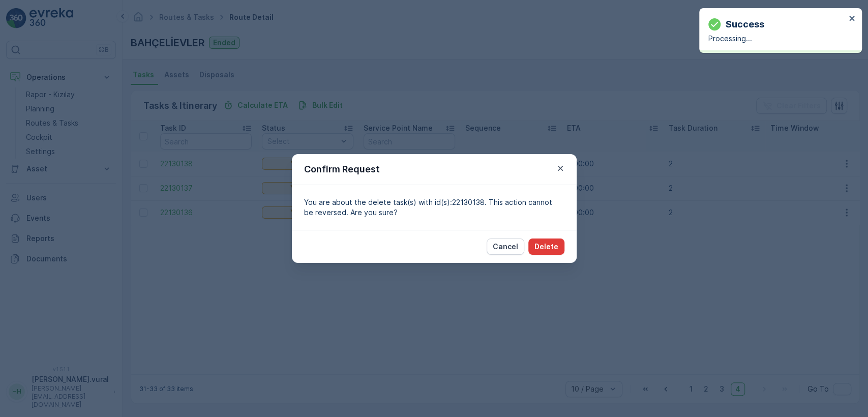 The height and width of the screenshot is (417, 868). I want to click on button: close, so click(853, 19).